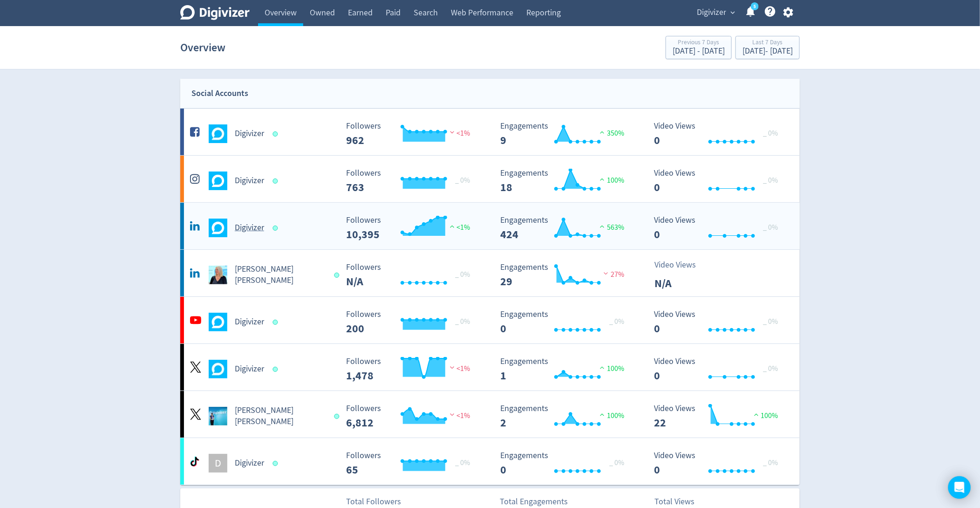  Describe the element at coordinates (490, 320) in the screenshot. I see `a: Digivizer undefinedDigivizer Followers --- _ 0% Followers 200 Engagements 0 Engagements 0 _ 0% Vi...` at that location.